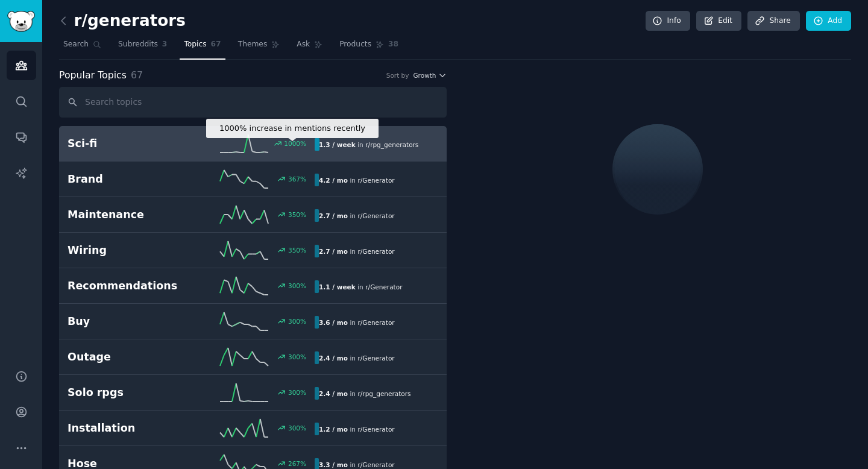 The width and height of the screenshot is (868, 469). I want to click on a: Outage300%2.4 / moin r/Generator, so click(253, 357).